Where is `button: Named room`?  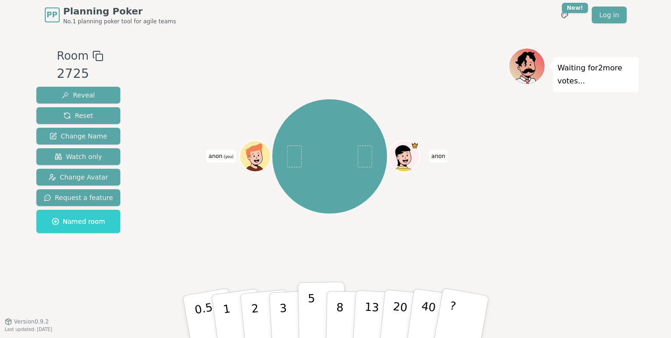 button: Named room is located at coordinates (78, 221).